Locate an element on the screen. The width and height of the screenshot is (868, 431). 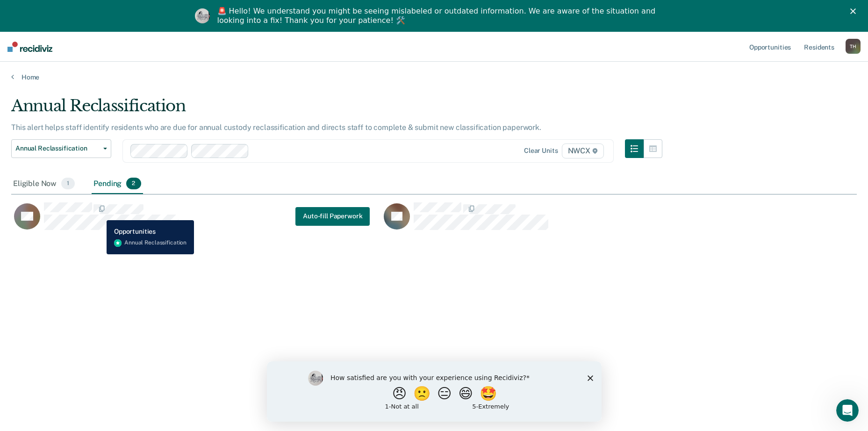
div: 🚨 Hello! We understand you might be seeing mislabeled or outdated information. We are aware of th... is located at coordinates (438, 16).